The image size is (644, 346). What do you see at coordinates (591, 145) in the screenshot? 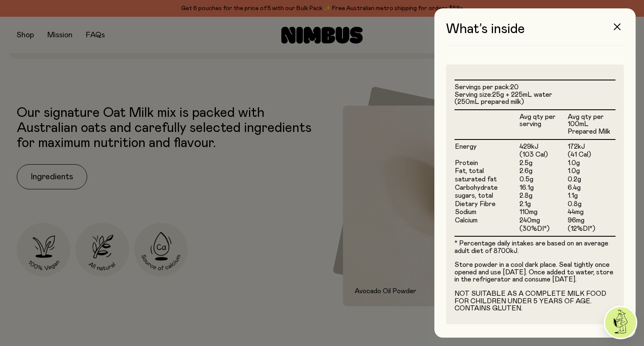
I see `td: 172kJ` at bounding box center [591, 145].